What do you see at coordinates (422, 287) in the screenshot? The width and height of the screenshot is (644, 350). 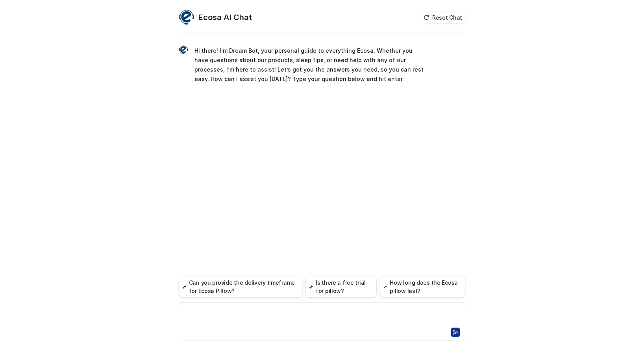 I see `button: How long does the Ecosa pillow last?` at bounding box center [422, 287].